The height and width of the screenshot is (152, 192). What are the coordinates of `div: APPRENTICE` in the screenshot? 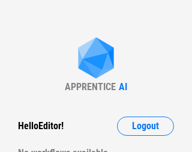 It's located at (90, 87).